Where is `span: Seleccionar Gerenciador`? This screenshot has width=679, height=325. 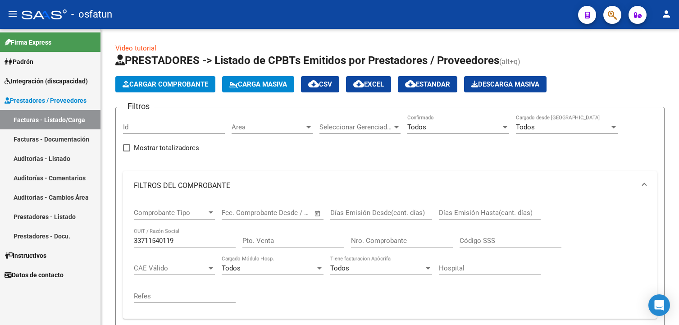 span: Seleccionar Gerenciador is located at coordinates (356, 127).